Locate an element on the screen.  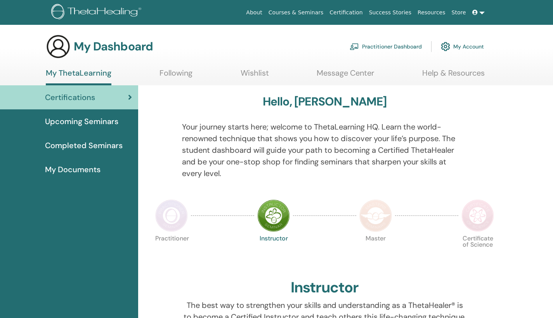
a: Resources is located at coordinates (432, 12).